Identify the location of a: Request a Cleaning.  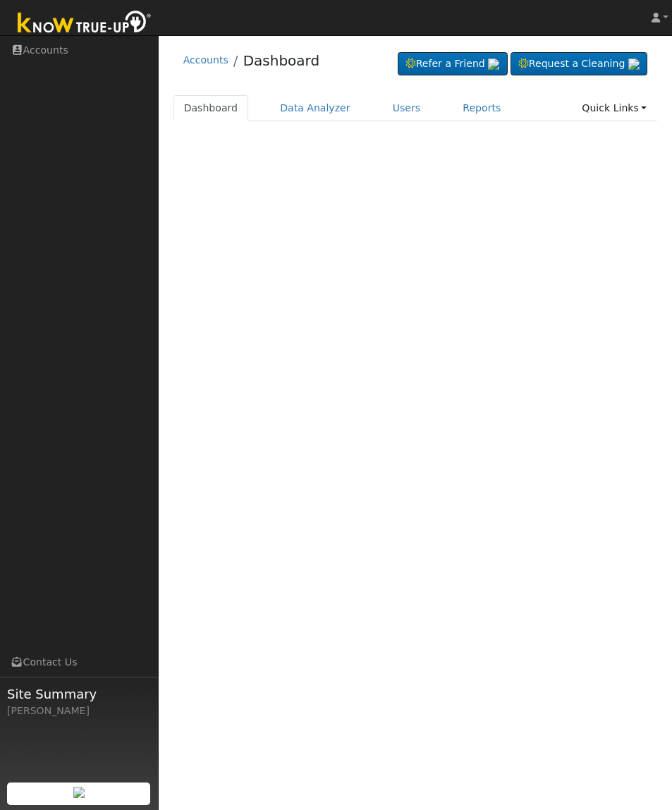
(579, 64).